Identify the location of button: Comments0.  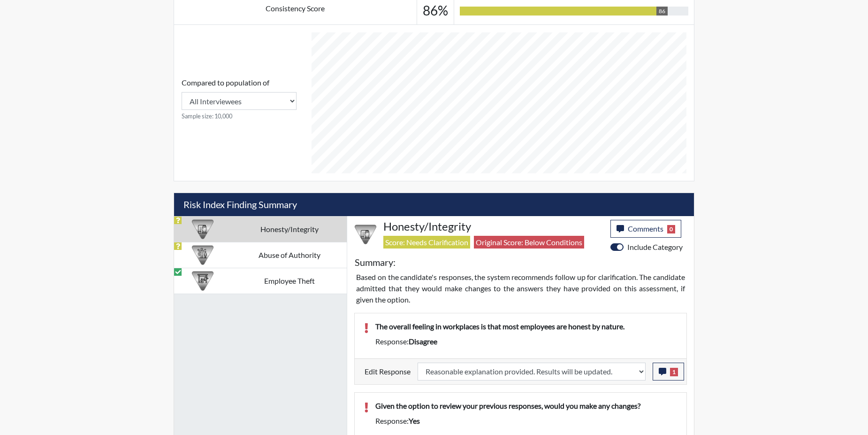
(646, 229).